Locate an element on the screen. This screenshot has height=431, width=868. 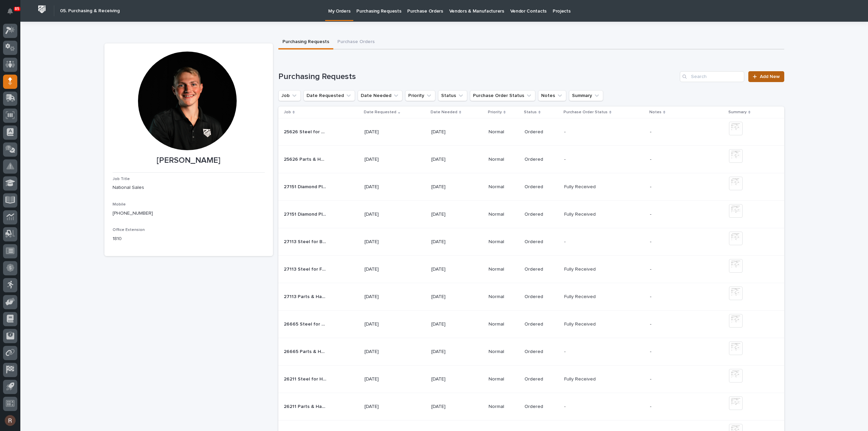
p: Status is located at coordinates (530, 112).